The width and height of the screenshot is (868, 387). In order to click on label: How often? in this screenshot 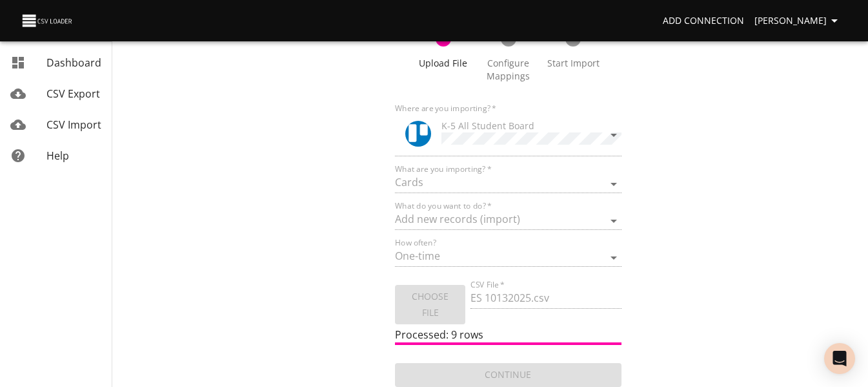, I will do `click(415, 243)`.